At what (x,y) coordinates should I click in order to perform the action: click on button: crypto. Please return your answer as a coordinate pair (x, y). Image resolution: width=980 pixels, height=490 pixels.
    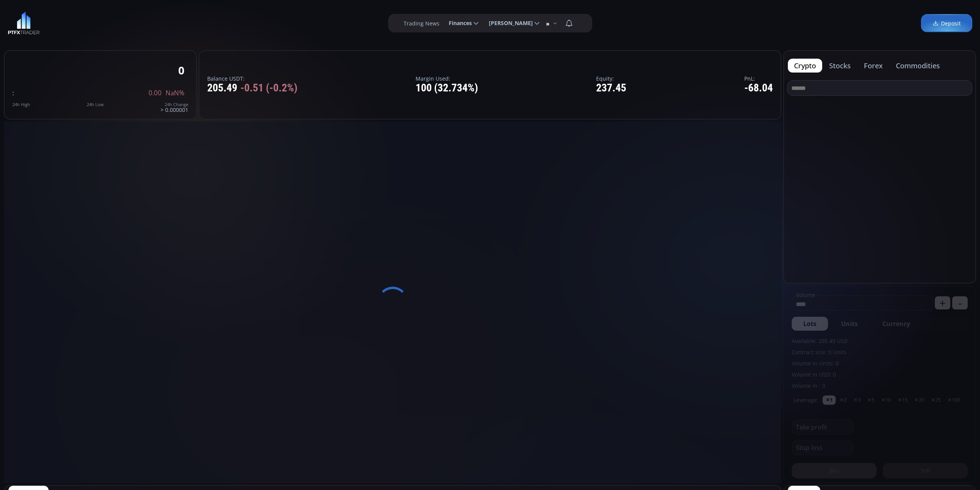
    Looking at the image, I should click on (804, 65).